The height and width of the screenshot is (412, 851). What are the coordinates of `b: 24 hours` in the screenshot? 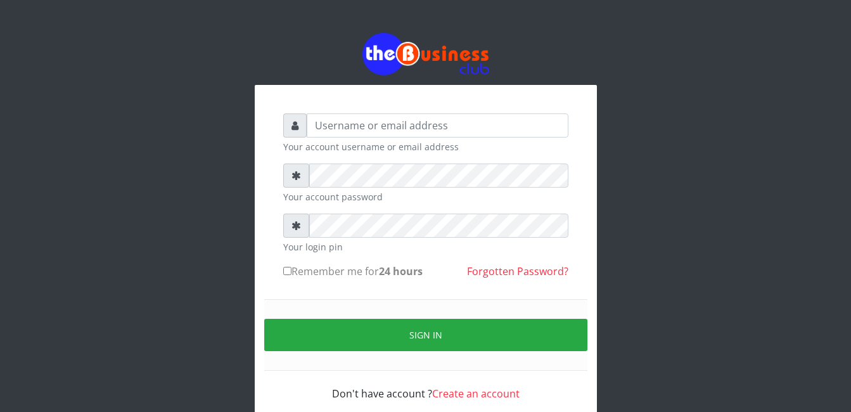 It's located at (400, 271).